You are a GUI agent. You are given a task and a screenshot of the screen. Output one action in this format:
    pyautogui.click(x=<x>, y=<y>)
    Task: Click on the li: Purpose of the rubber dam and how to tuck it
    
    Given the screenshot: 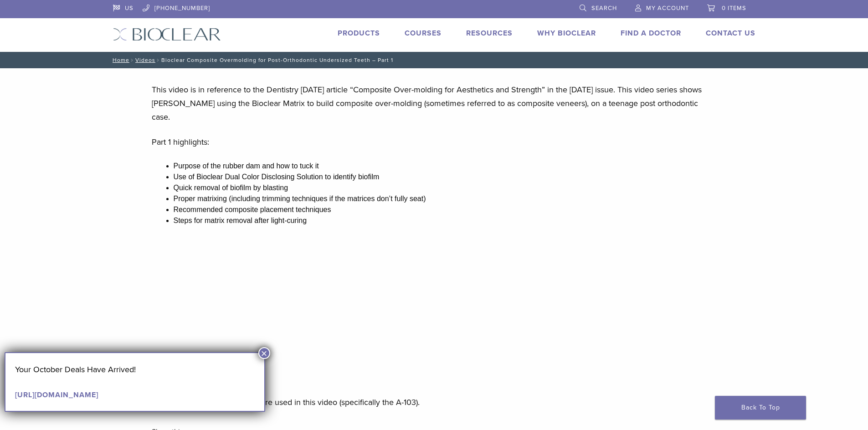 What is the action you would take?
    pyautogui.click(x=445, y=166)
    